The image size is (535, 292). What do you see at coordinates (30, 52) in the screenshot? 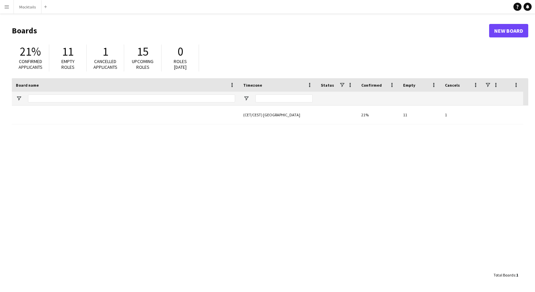
I see `span: 21%` at bounding box center [30, 52].